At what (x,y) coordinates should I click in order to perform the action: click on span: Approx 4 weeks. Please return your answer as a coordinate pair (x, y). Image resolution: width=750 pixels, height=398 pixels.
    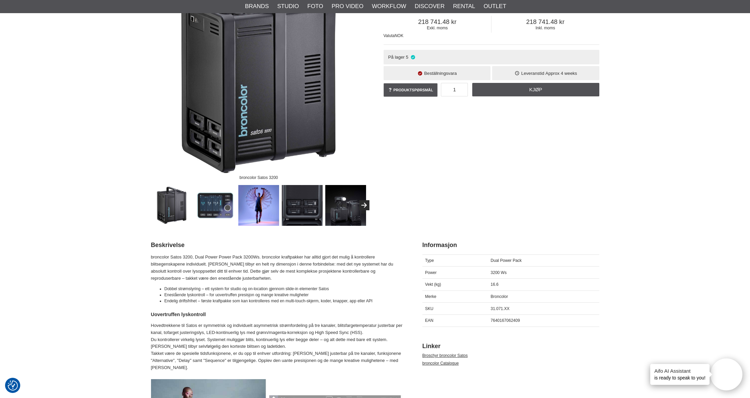
    Looking at the image, I should click on (561, 73).